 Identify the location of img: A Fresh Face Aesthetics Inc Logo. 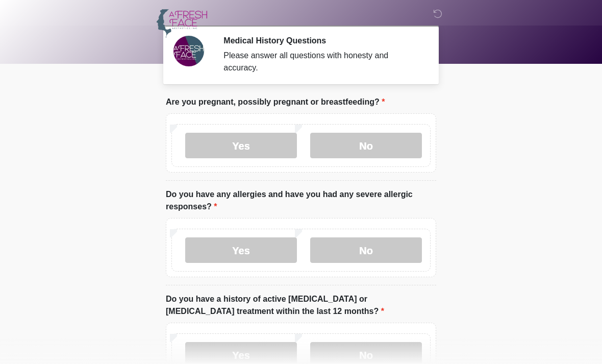
(182, 23).